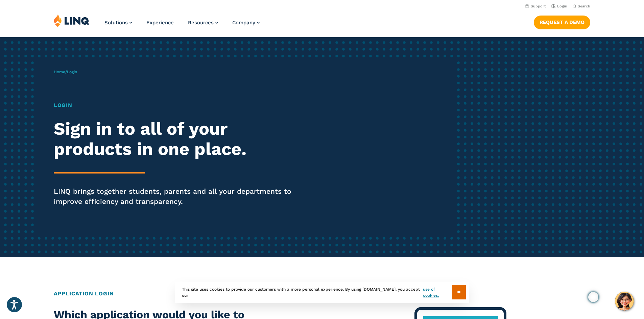 The image size is (644, 319). I want to click on a: Experience, so click(160, 23).